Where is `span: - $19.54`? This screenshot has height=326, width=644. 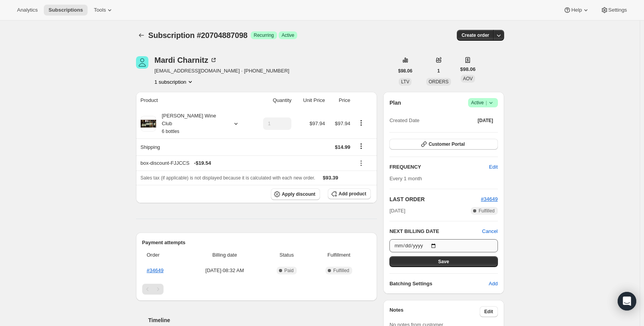 span: - $19.54 is located at coordinates (203, 163).